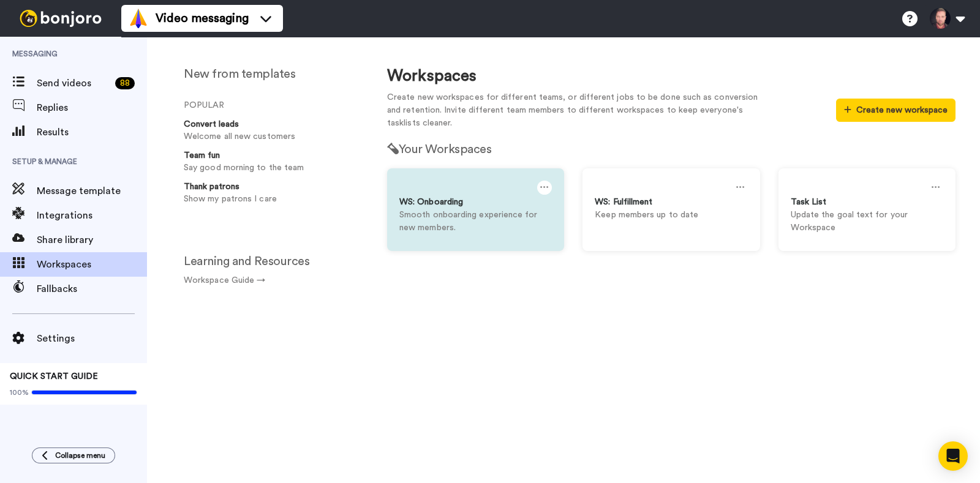 Image resolution: width=980 pixels, height=483 pixels. Describe the element at coordinates (92, 216) in the screenshot. I see `span: Integrations` at that location.